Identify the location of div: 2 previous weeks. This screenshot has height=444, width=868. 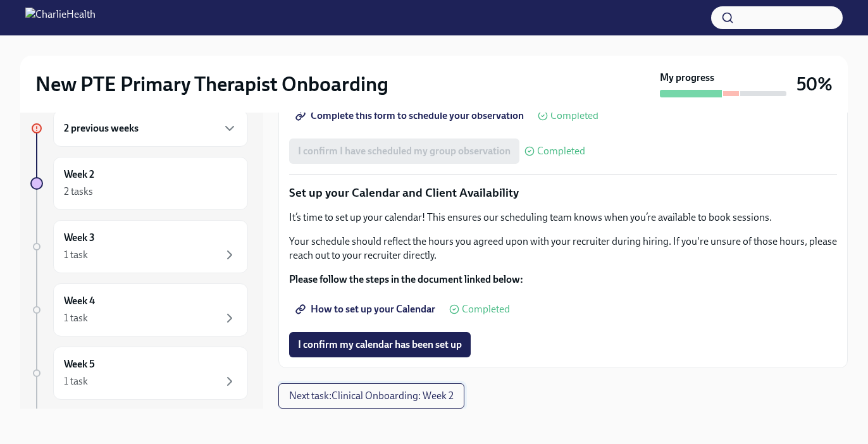
(151, 128).